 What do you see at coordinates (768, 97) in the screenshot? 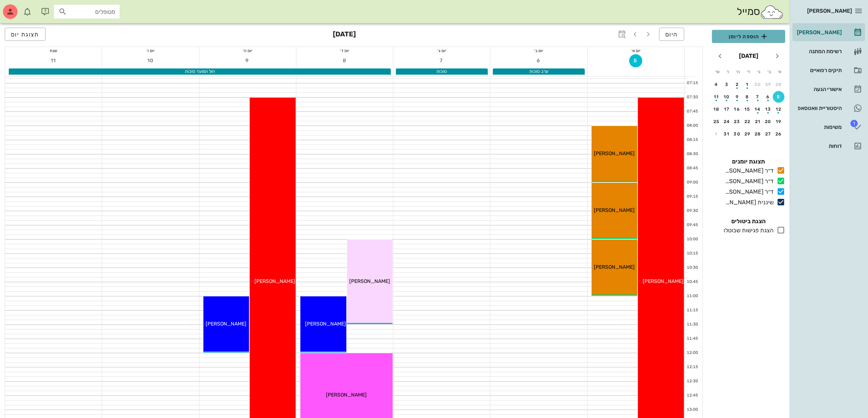
I see `div: 6` at bounding box center [768, 97].